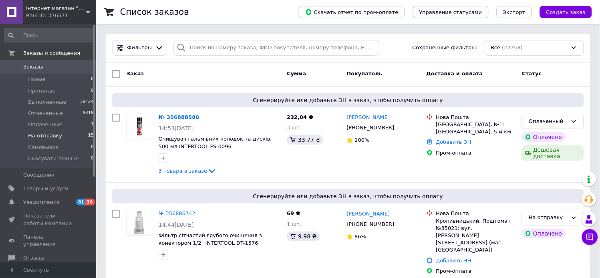  I want to click on span: 3 товара в заказе, so click(183, 171).